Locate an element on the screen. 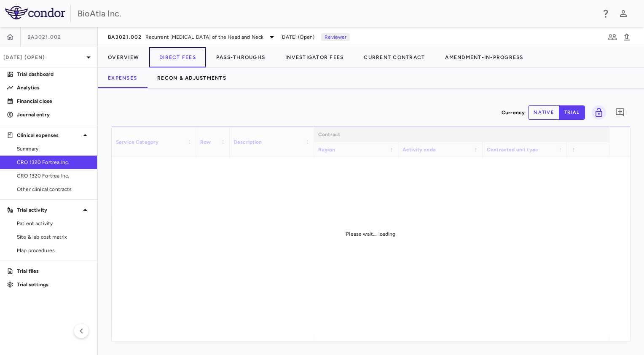 The width and height of the screenshot is (644, 355). p: Journal entry is located at coordinates (53, 115).